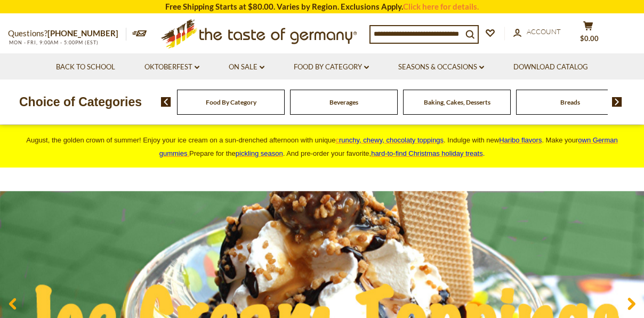 The image size is (644, 318). I want to click on span: Haribo flavors, so click(520, 140).